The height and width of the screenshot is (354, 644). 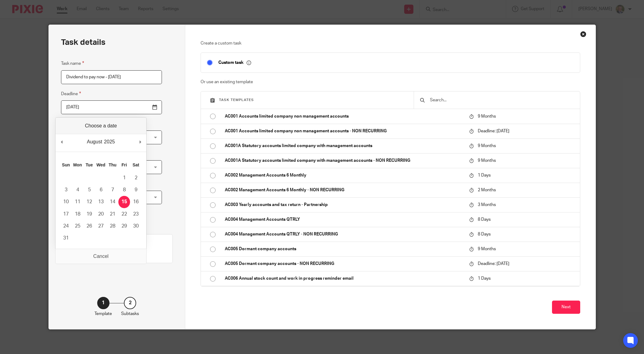 What do you see at coordinates (124, 225) in the screenshot?
I see `button: 29` at bounding box center [124, 225].